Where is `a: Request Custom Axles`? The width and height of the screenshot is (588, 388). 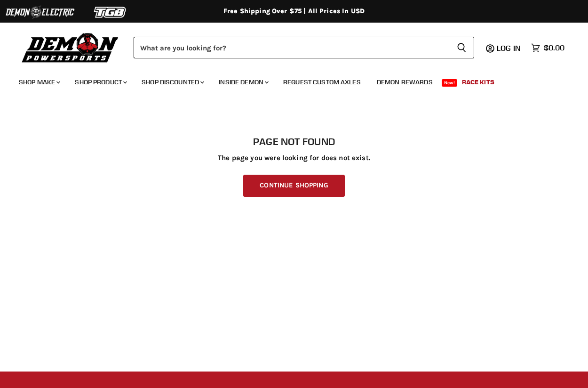
a: Request Custom Axles is located at coordinates (322, 82).